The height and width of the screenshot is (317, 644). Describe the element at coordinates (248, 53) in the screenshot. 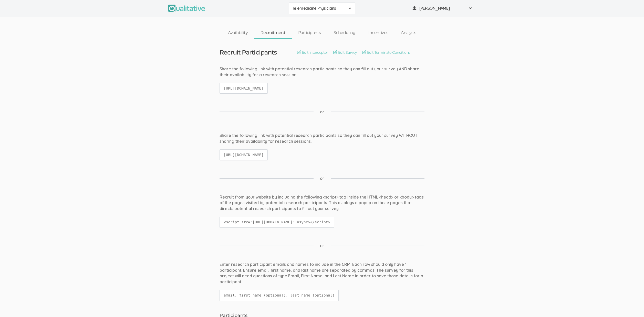

I see `h3: Recruit Participants` at that location.